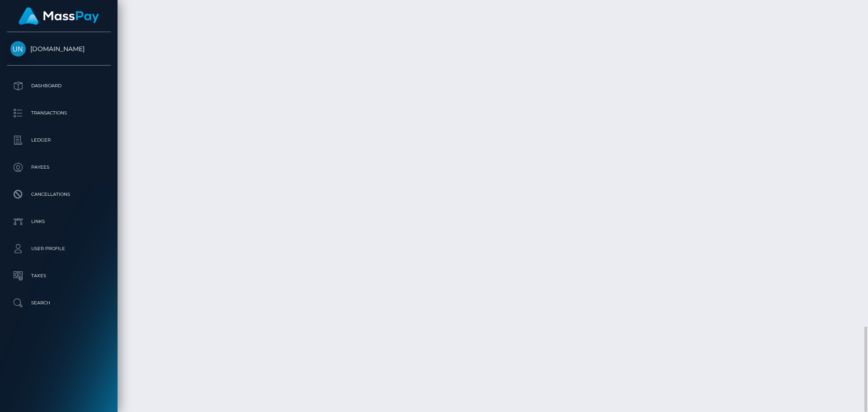  Describe the element at coordinates (58, 113) in the screenshot. I see `a: Transactions` at that location.